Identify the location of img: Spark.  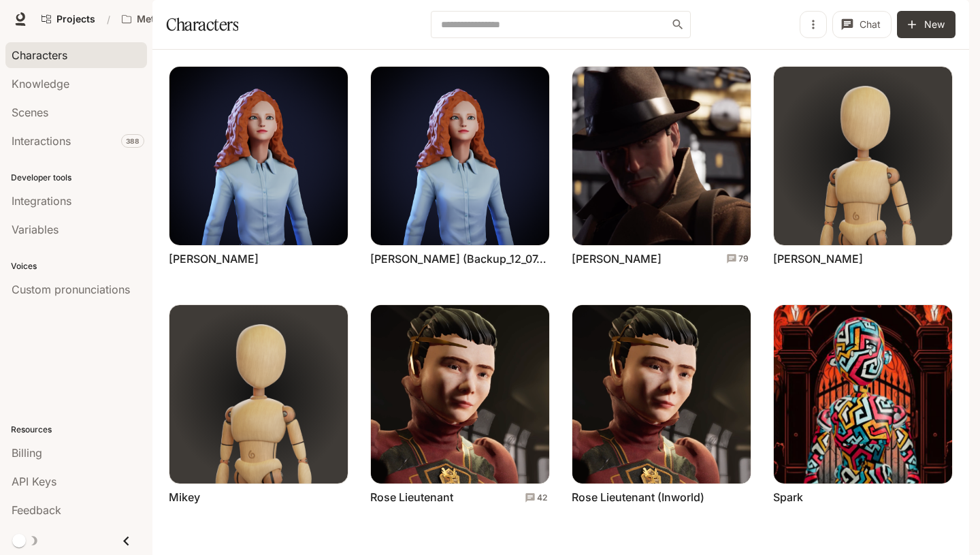
(863, 394).